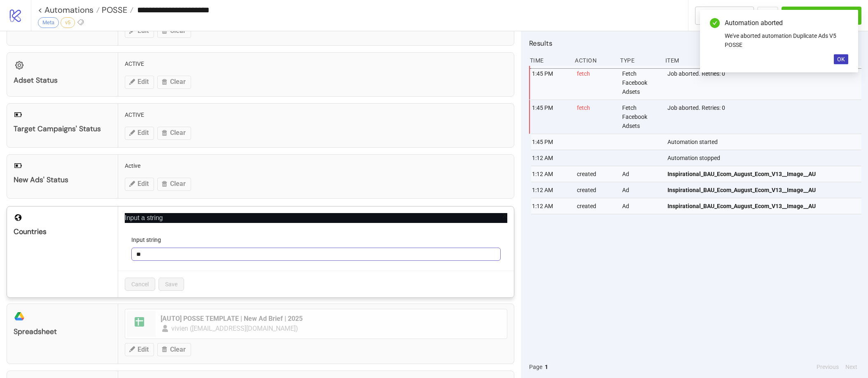  I want to click on div: v5, so click(67, 23).